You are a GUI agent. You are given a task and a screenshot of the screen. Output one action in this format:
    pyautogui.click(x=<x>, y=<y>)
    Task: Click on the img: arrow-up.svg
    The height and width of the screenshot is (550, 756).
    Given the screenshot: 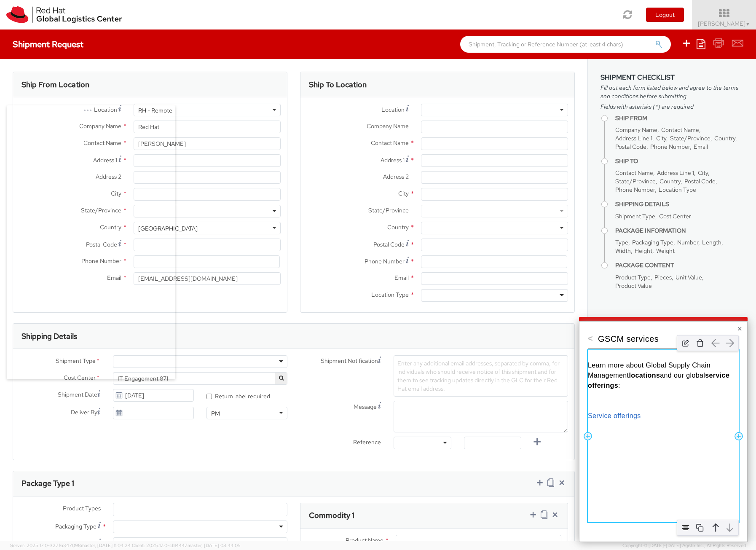 What is the action you would take?
    pyautogui.click(x=716, y=528)
    